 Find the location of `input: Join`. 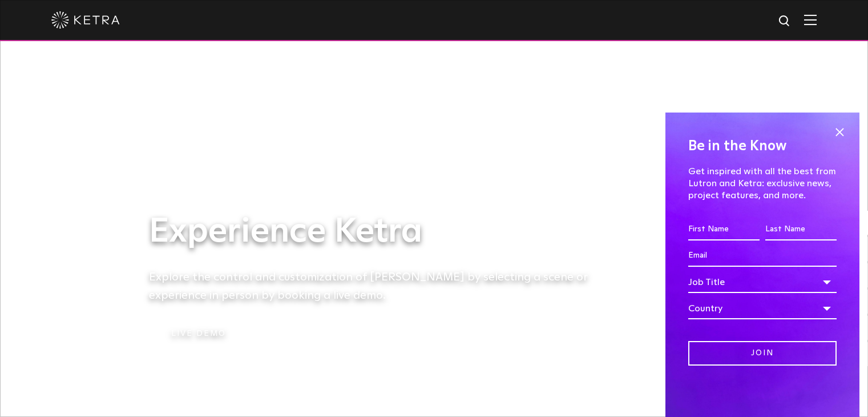

input: Join is located at coordinates (762, 353).